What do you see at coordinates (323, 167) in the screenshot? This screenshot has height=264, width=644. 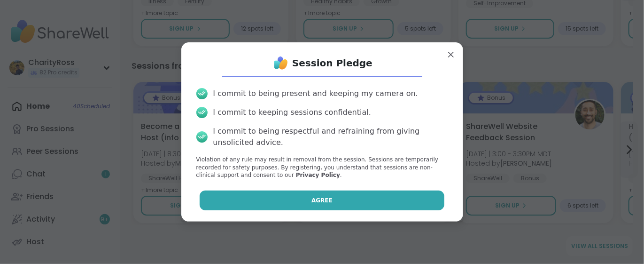 I see `p: Violation of any rule may result in removal from the session. Sessions are temporarily recorded f...` at bounding box center [323, 167].